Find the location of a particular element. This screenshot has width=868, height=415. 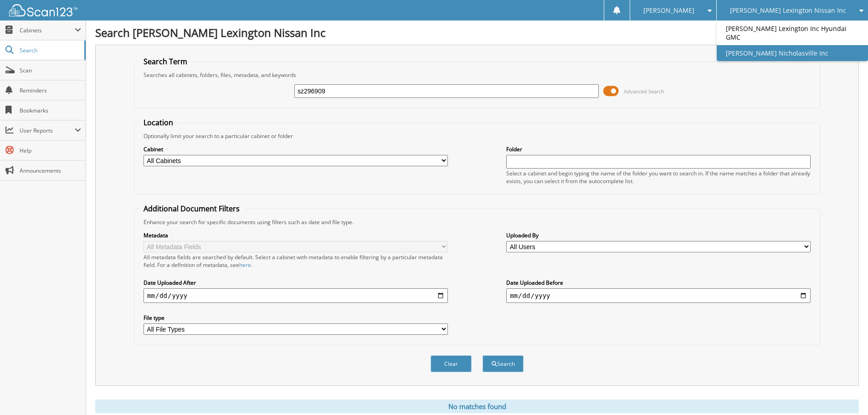

label: Date Uploaded Before is located at coordinates (658, 282).